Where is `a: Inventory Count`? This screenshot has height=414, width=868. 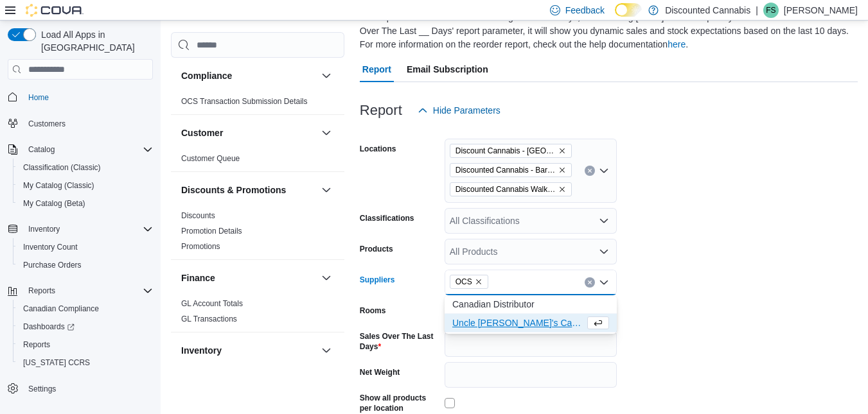 a: Inventory Count is located at coordinates (50, 247).